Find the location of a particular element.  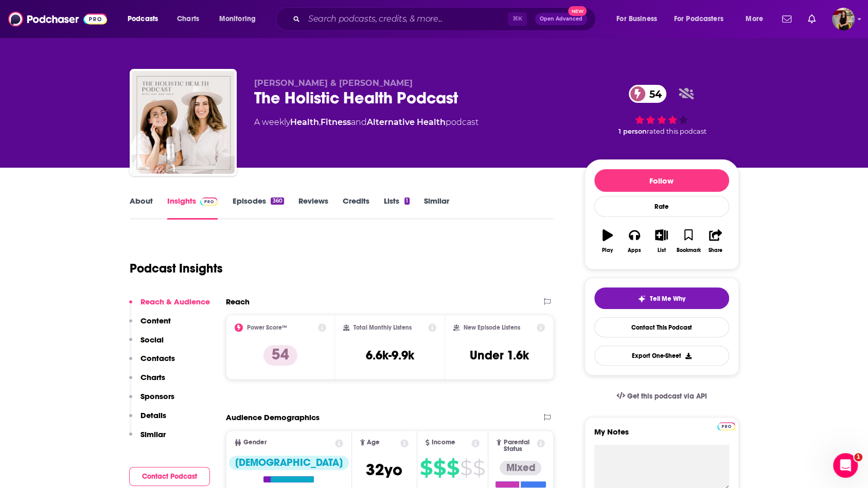

button: Contacts is located at coordinates (152, 363).